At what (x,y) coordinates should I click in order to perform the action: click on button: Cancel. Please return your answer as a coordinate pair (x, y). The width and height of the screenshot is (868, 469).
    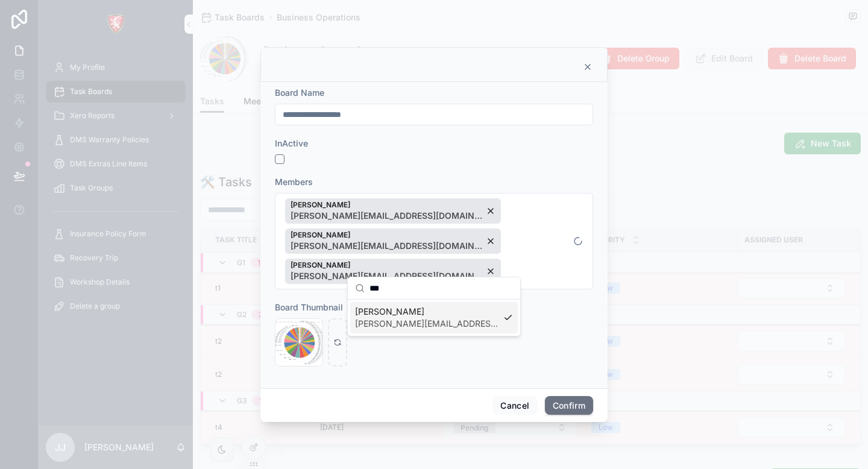
    Looking at the image, I should click on (515, 406).